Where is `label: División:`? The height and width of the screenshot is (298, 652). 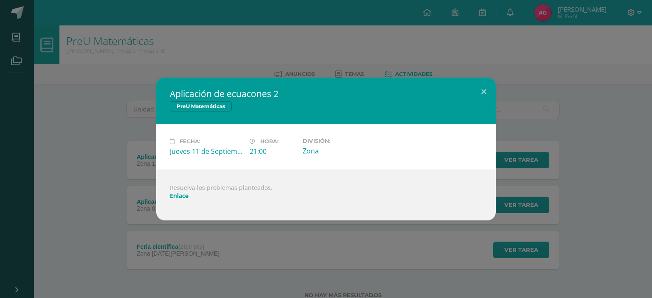 label: División: is located at coordinates (339, 141).